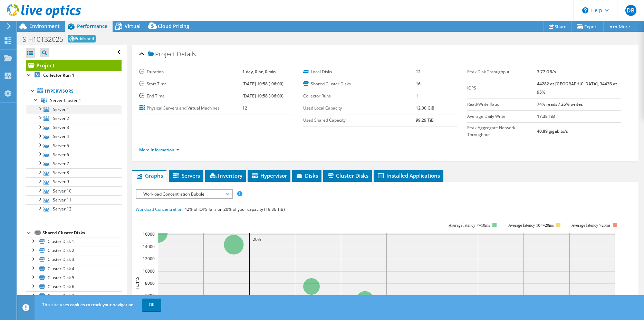 The image size is (644, 320). Describe the element at coordinates (359, 96) in the screenshot. I see `label: Collector Runs` at that location.